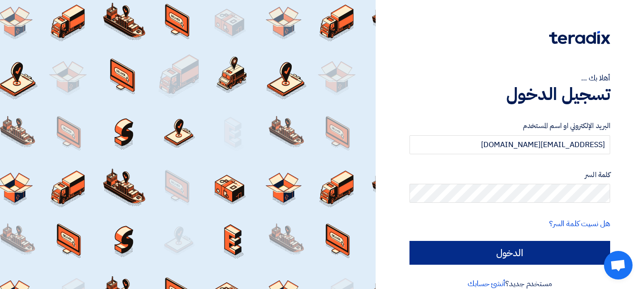  What do you see at coordinates (510, 125) in the screenshot?
I see `label: البريد الإلكتروني او اسم المستخدم` at bounding box center [510, 125].